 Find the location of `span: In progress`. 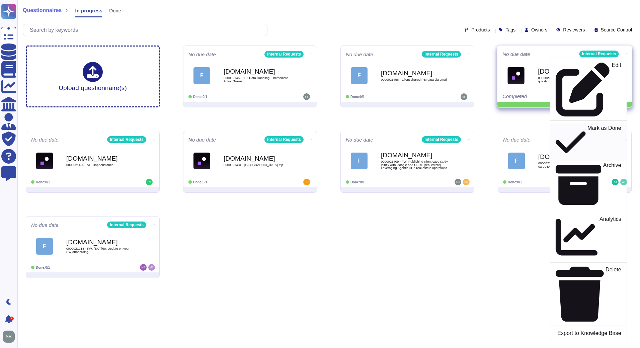

span: In progress is located at coordinates (89, 10).